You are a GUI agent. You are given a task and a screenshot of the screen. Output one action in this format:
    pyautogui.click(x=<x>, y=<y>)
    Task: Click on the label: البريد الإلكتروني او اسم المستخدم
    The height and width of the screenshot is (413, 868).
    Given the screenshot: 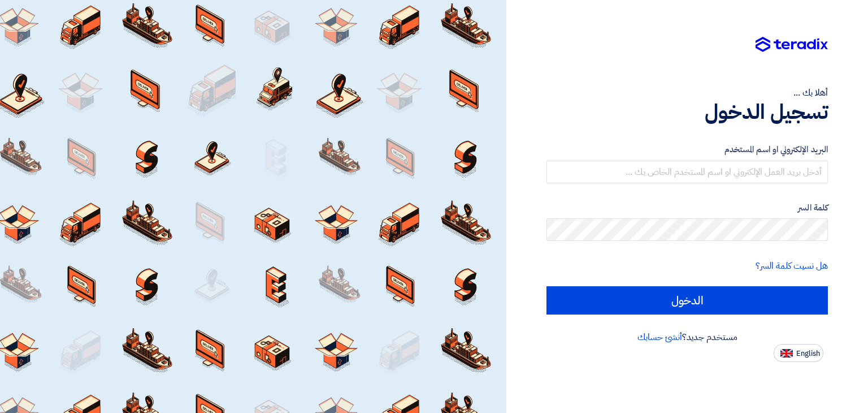 What is the action you would take?
    pyautogui.click(x=687, y=149)
    